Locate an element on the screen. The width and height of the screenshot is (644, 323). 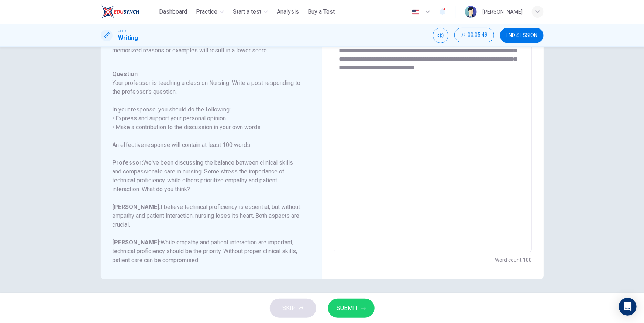
button: Start a test is located at coordinates (250, 12).